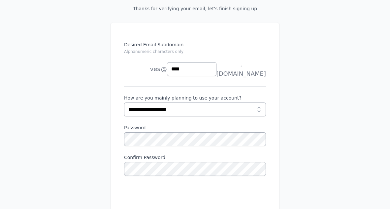 The width and height of the screenshot is (390, 209). I want to click on label: Desired Email Subdomain, so click(195, 50).